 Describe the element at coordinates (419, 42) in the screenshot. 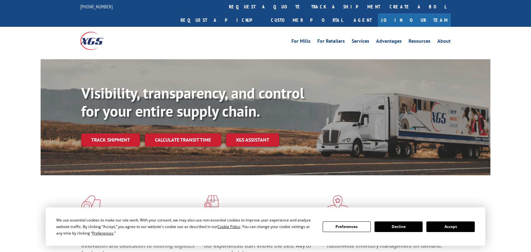

I see `a: Resources` at that location.